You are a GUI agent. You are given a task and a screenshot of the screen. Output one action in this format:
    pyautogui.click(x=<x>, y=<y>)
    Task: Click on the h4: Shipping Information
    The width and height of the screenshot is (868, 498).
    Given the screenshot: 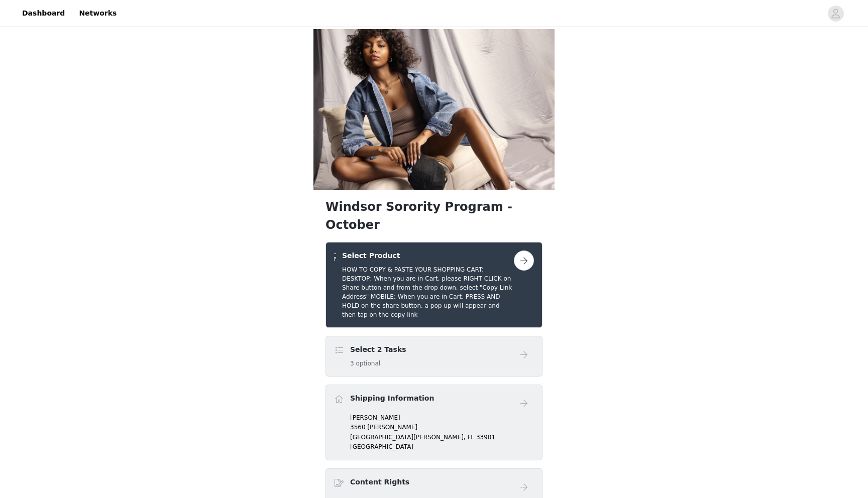 What is the action you would take?
    pyautogui.click(x=392, y=398)
    